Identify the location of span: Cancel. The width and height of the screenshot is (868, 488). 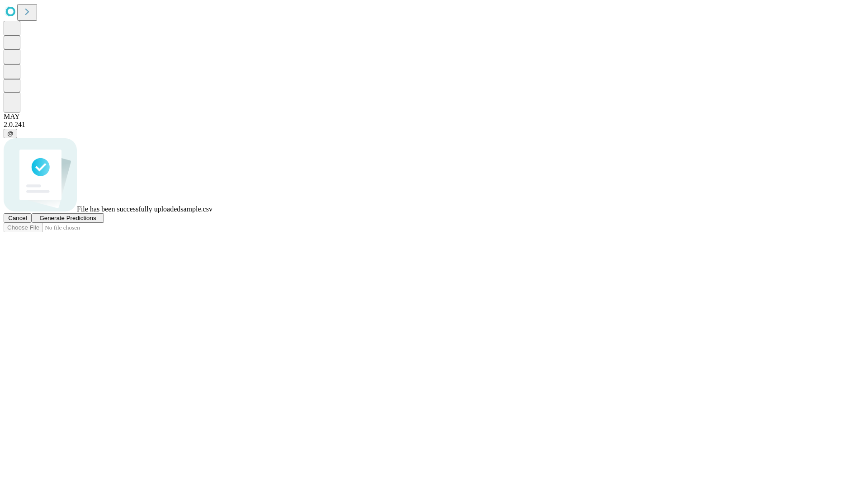
(17, 218).